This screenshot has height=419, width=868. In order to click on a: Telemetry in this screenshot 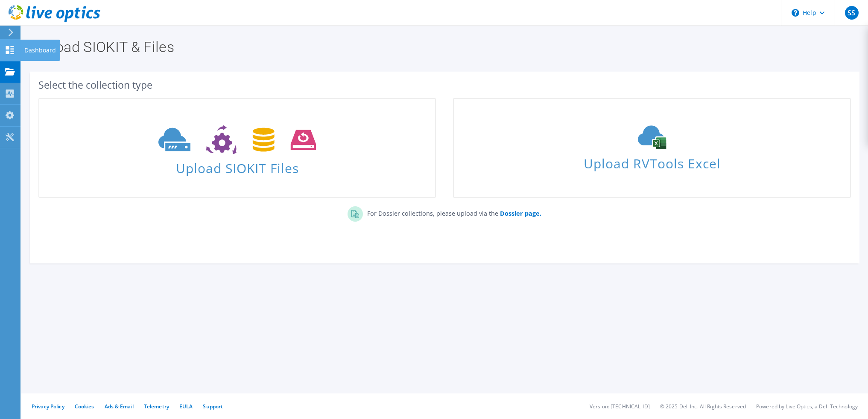, I will do `click(156, 406)`.